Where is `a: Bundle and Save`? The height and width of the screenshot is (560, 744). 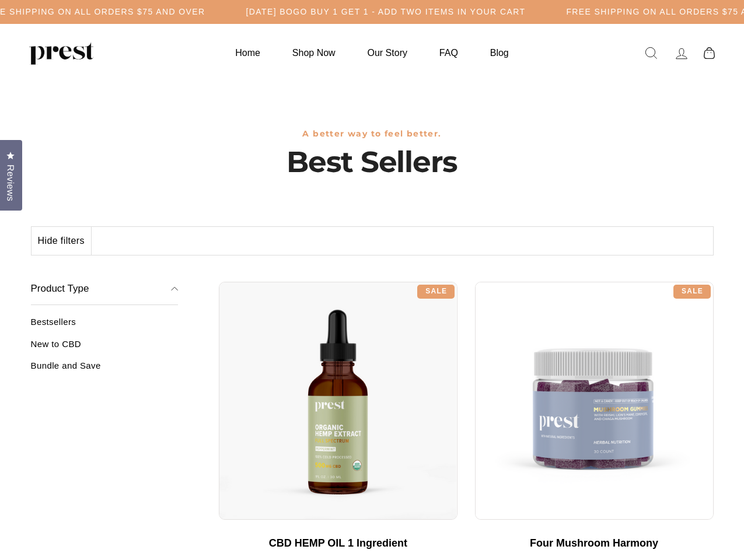
a: Bundle and Save is located at coordinates (105, 370).